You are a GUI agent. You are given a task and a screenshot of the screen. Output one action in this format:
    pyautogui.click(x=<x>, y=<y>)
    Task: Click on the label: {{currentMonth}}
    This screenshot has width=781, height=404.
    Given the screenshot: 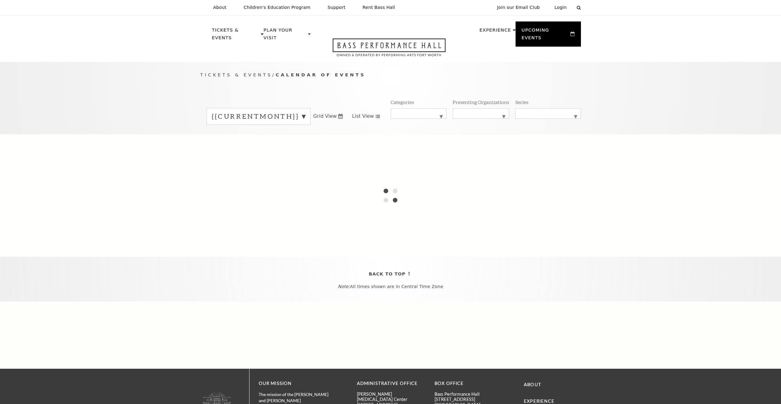 What is the action you would take?
    pyautogui.click(x=258, y=116)
    